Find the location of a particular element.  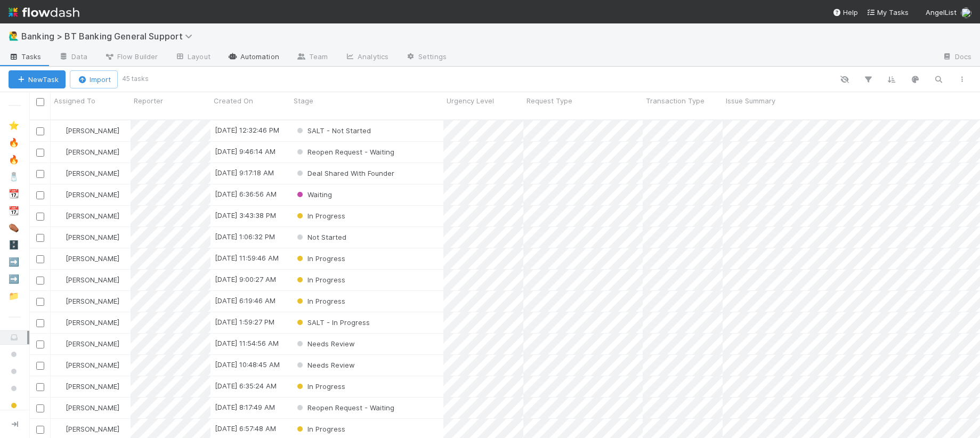

small: 45 tasks is located at coordinates (135, 79).